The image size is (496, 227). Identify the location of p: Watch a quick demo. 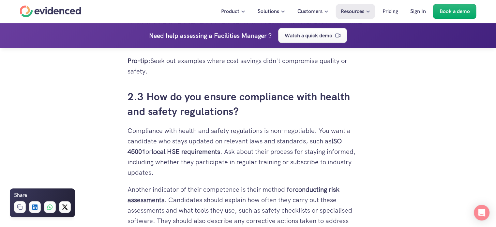
(308, 35).